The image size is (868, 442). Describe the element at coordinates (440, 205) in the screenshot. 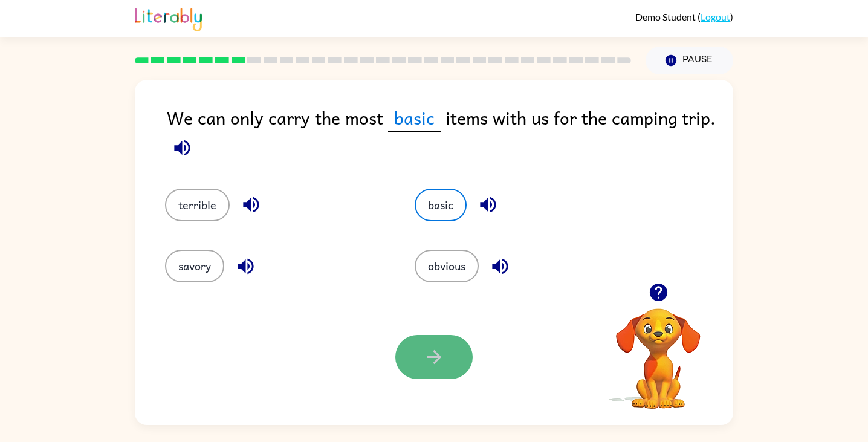

I see `button: basic` at that location.